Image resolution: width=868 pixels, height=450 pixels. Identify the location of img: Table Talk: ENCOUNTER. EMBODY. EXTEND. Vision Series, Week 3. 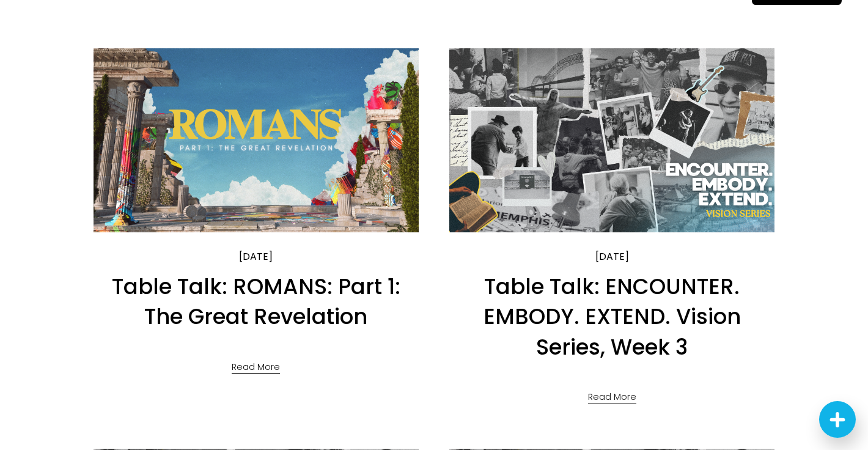
(612, 140).